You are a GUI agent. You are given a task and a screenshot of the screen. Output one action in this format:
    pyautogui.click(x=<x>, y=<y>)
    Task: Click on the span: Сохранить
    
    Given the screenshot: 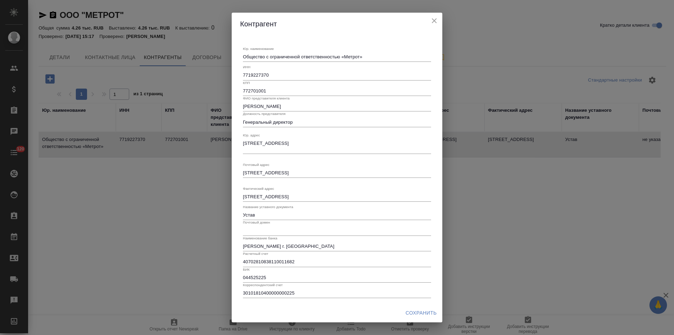 What is the action you would take?
    pyautogui.click(x=421, y=313)
    